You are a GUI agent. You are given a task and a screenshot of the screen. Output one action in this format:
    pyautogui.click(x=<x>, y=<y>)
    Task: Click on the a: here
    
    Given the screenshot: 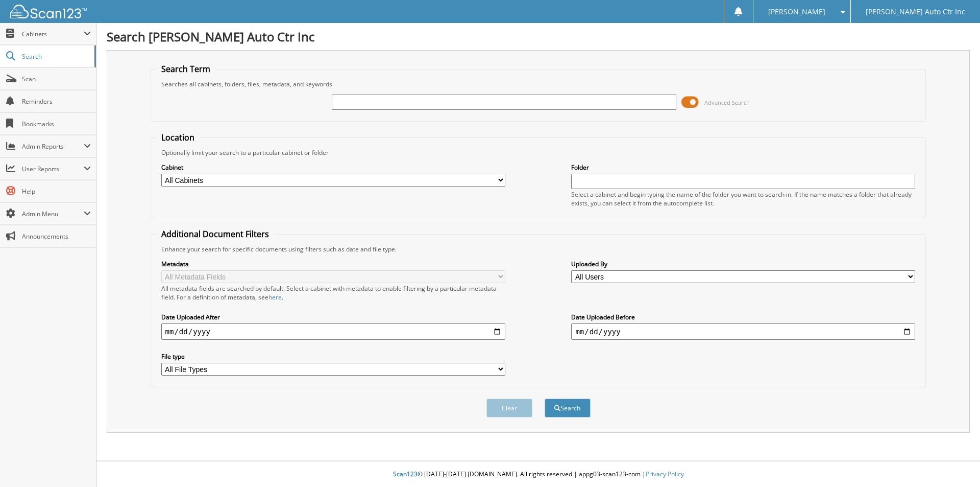 What is the action you would take?
    pyautogui.click(x=275, y=297)
    